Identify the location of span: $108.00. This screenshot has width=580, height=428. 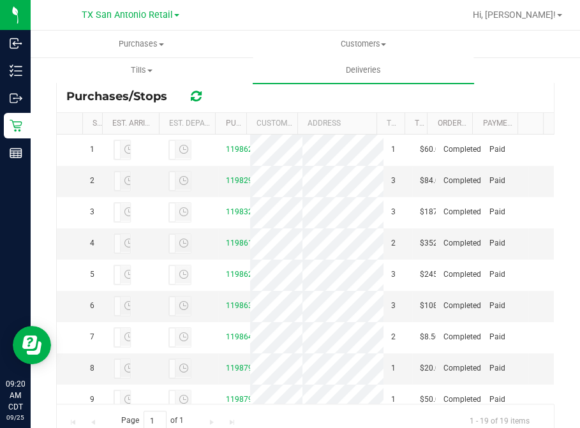
(434, 306).